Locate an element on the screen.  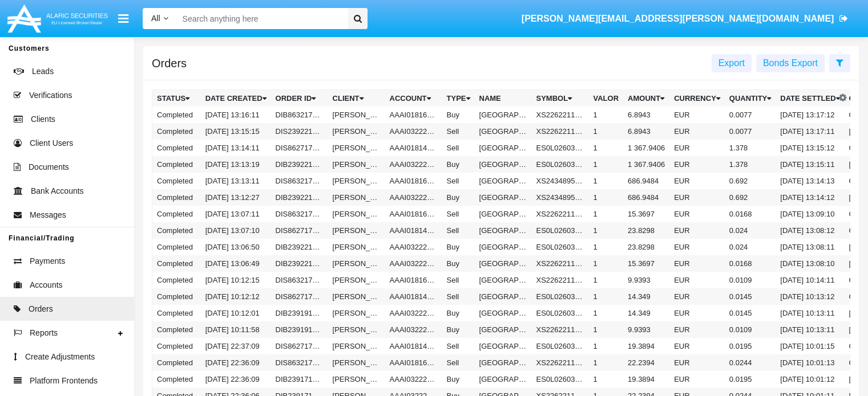
input: Search is located at coordinates (260, 18).